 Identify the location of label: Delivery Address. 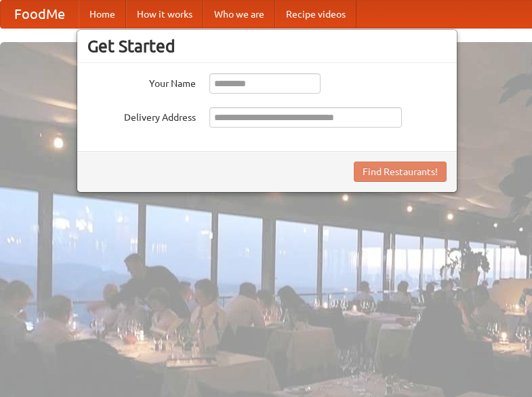
(141, 115).